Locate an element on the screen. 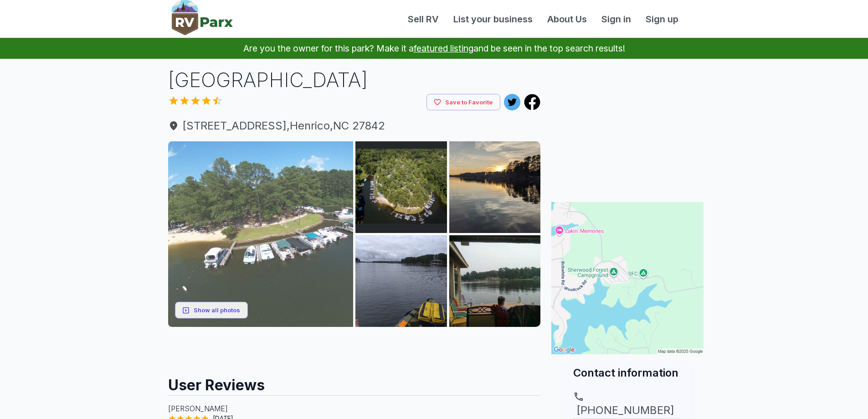  img: Map for Sherwood Forest Campground is located at coordinates (627, 278).